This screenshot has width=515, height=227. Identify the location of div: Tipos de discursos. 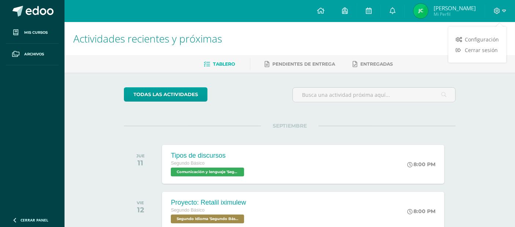
(208, 156).